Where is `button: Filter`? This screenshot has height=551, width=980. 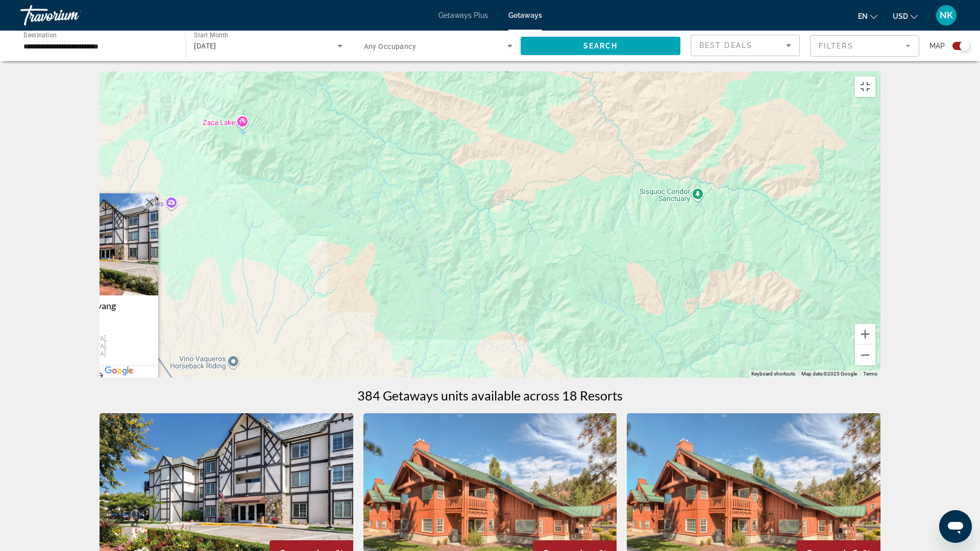 button: Filter is located at coordinates (865, 46).